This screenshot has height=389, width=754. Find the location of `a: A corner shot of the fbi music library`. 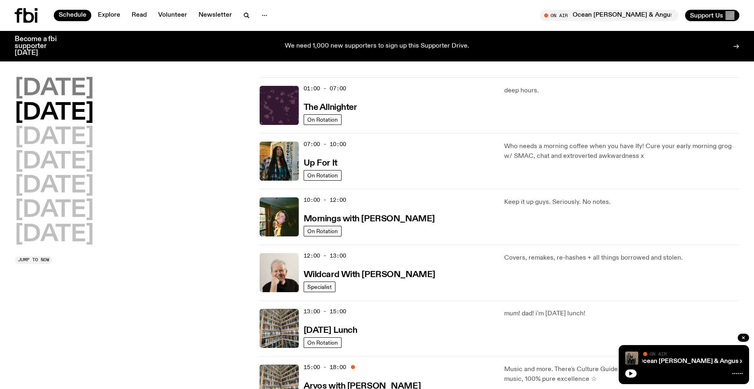

a: A corner shot of the fbi music library is located at coordinates (279, 329).